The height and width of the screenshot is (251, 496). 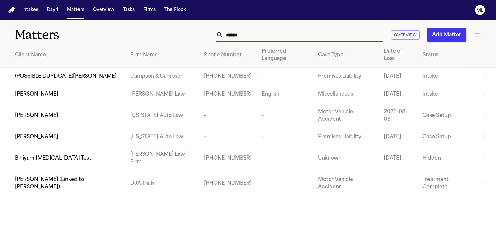 I want to click on div: Firm Name, so click(x=162, y=55).